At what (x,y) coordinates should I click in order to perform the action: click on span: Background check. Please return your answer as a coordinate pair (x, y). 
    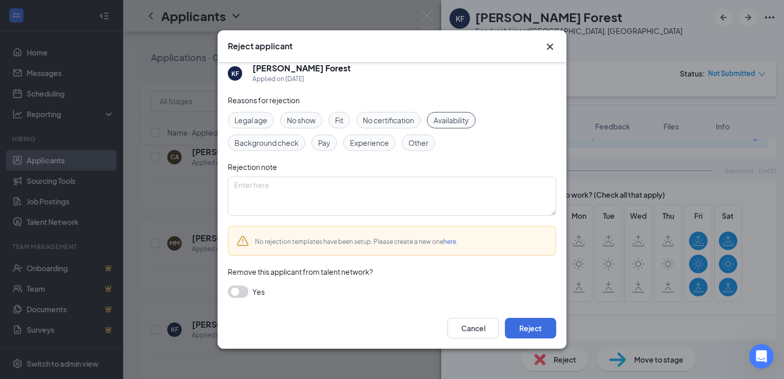
    Looking at the image, I should click on (266, 143).